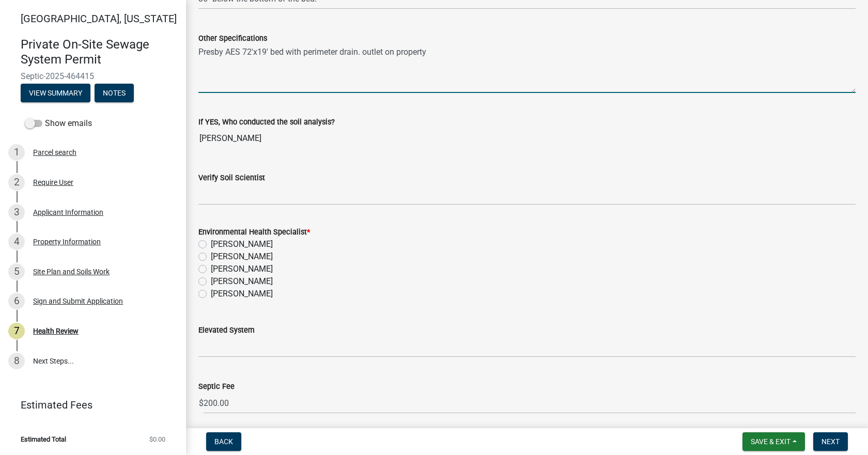  I want to click on div: 4, so click(17, 242).